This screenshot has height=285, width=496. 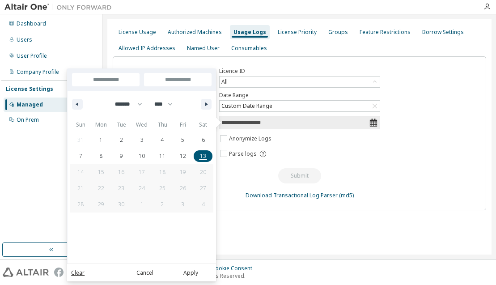 I want to click on div: Borrow Settings, so click(x=443, y=32).